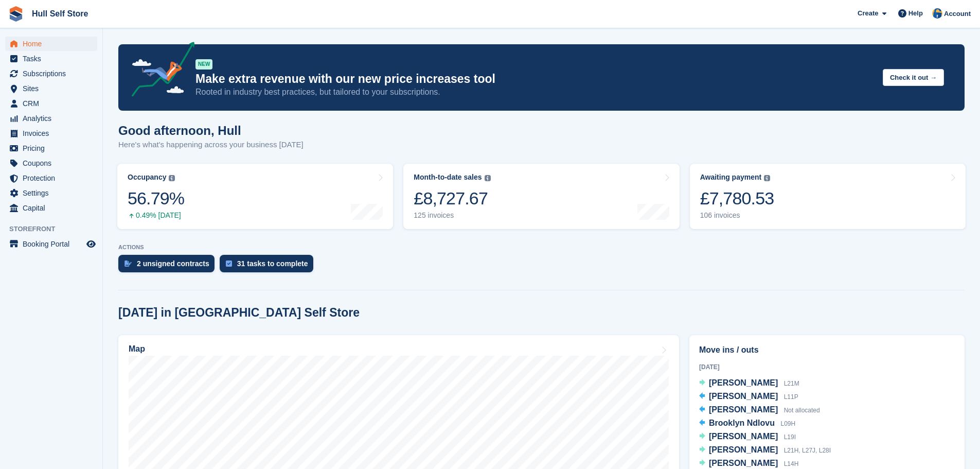 The width and height of the screenshot is (980, 469). I want to click on span: Booking Portal, so click(53, 244).